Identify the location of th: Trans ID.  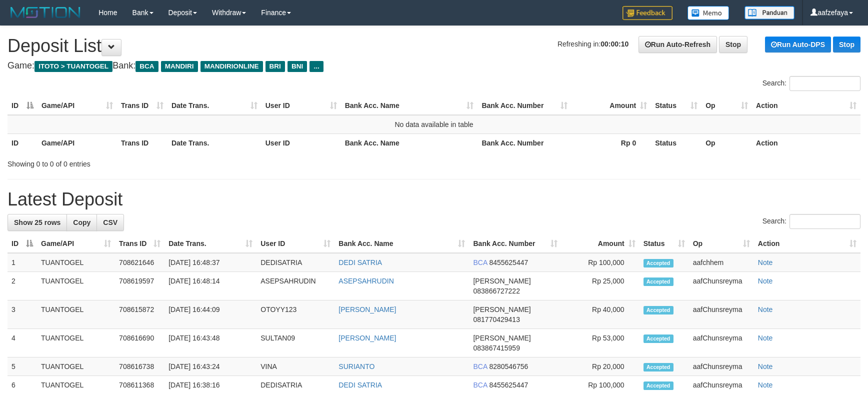
(142, 142).